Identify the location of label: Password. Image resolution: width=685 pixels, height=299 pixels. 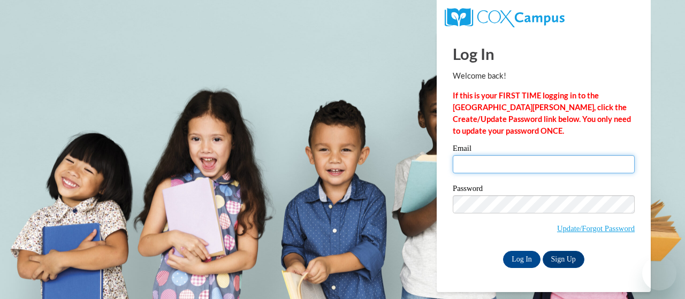
(544, 190).